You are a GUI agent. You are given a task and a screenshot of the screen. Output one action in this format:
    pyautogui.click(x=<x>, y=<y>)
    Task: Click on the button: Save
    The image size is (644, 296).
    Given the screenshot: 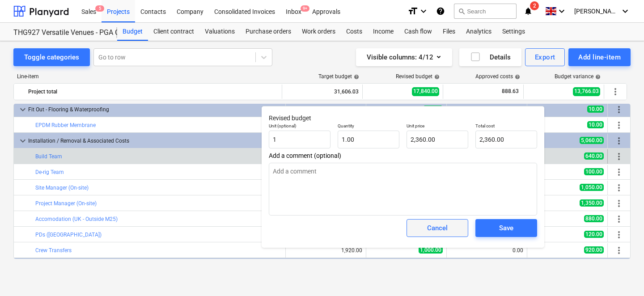 What is the action you would take?
    pyautogui.click(x=506, y=228)
    